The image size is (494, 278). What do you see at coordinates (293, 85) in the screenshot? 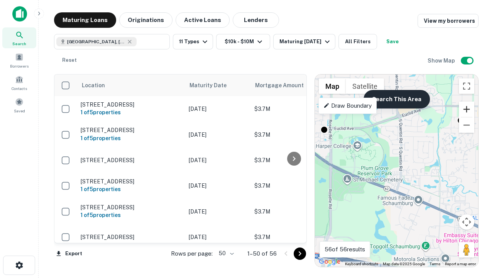
I see `th: Mortgage Amount` at bounding box center [293, 85].